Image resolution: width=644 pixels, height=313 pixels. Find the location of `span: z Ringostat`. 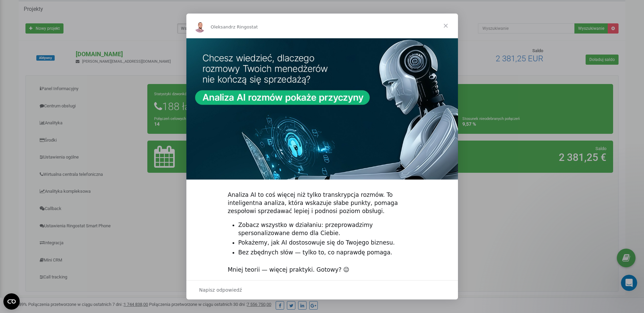

span: z Ringostat is located at coordinates (245, 27).